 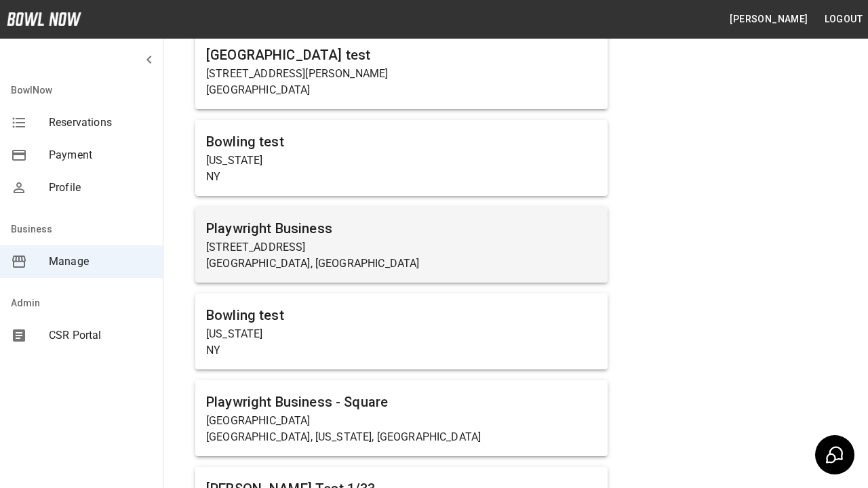 What do you see at coordinates (100, 262) in the screenshot?
I see `span: Manage` at bounding box center [100, 262].